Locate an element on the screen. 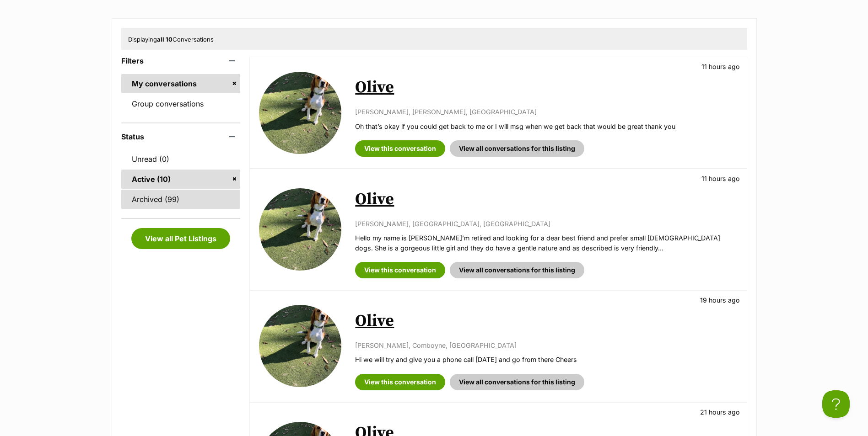 Image resolution: width=868 pixels, height=436 pixels. a: Archived (99) is located at coordinates (181, 199).